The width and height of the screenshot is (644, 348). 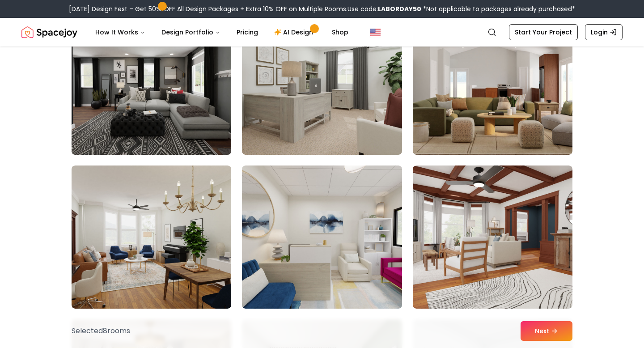 What do you see at coordinates (340, 32) in the screenshot?
I see `a: Shop` at bounding box center [340, 32].